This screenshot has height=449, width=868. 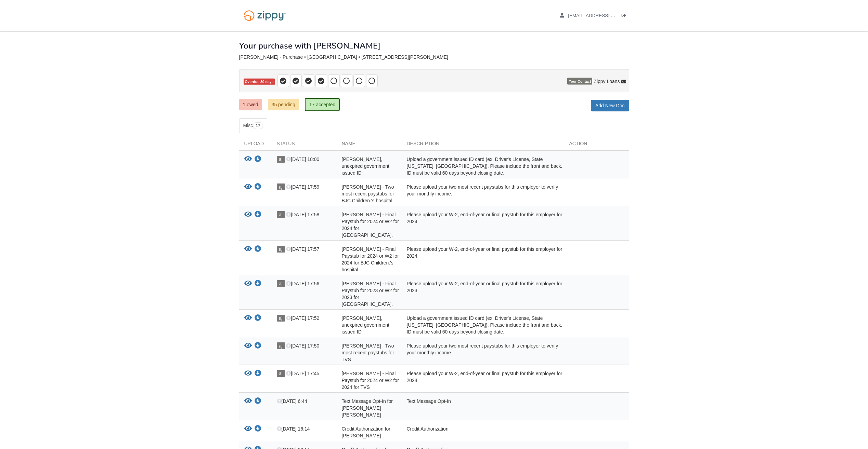 I want to click on a: Download Ronald Stein - Final Paystub for 2024 or W2 for 2024 for BJC Children.'s hospital, so click(x=258, y=250).